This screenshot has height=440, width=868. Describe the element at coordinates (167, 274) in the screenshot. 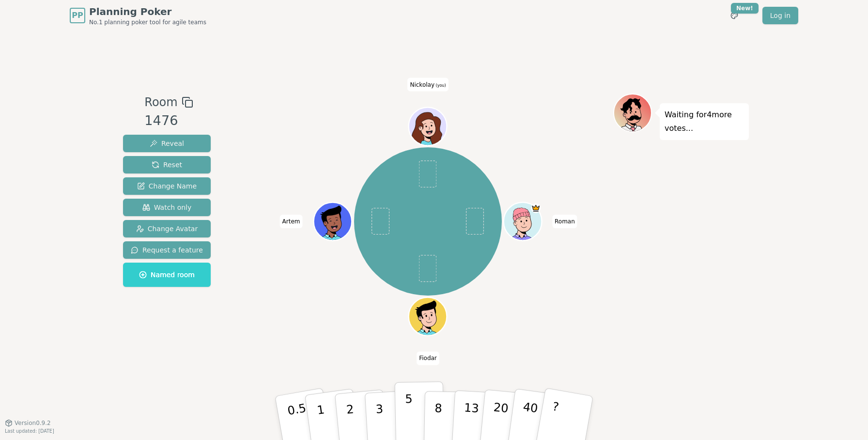

I see `button: Named room` at that location.